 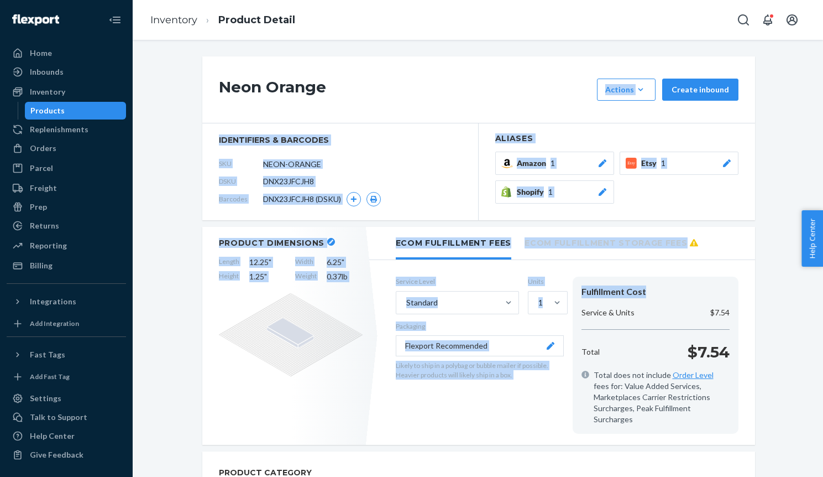 What do you see at coordinates (701, 90) in the screenshot?
I see `button: Create inbound` at bounding box center [701, 90].